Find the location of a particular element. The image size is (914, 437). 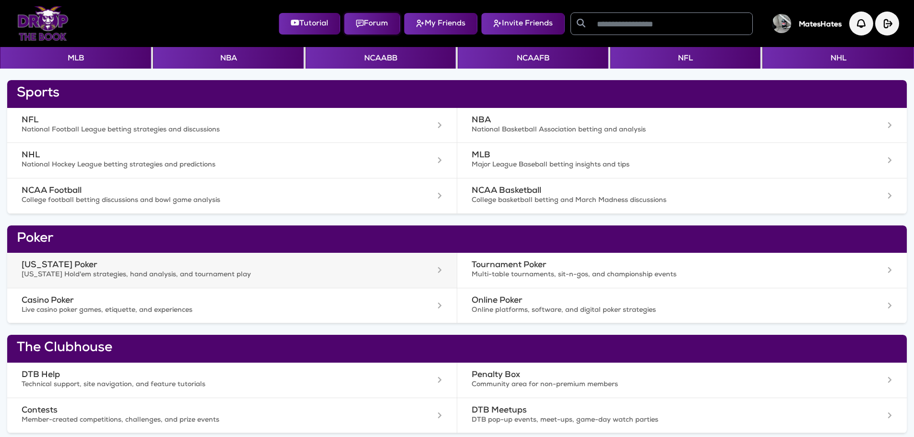

h3: NFL is located at coordinates (200, 120).